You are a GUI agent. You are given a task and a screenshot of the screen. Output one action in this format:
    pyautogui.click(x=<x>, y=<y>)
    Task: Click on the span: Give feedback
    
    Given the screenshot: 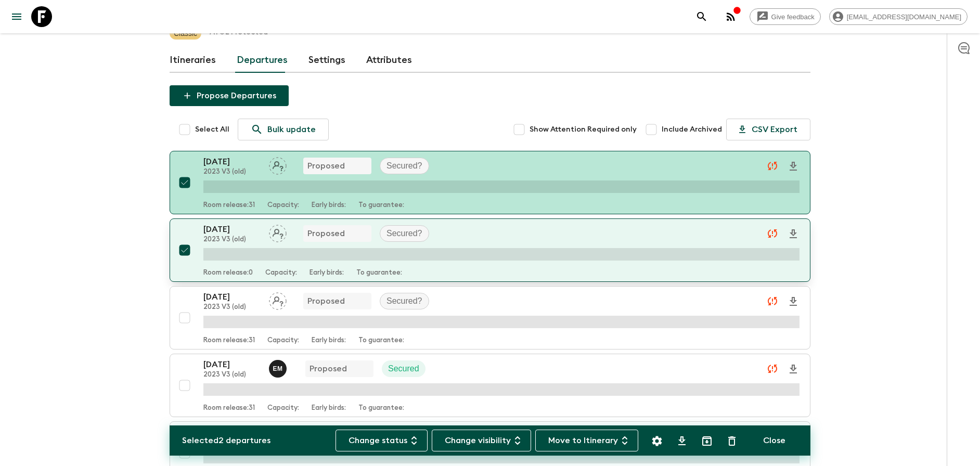 What is the action you would take?
    pyautogui.click(x=793, y=17)
    